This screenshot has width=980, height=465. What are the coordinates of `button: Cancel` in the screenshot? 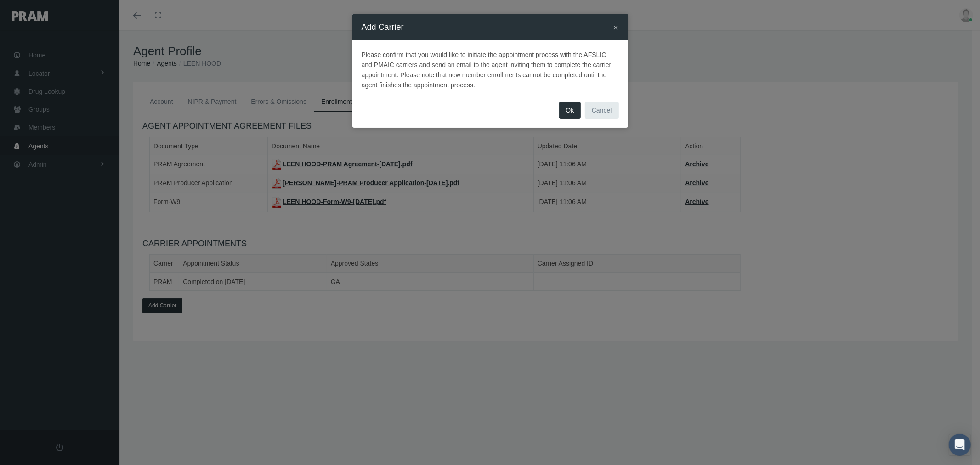 It's located at (602, 110).